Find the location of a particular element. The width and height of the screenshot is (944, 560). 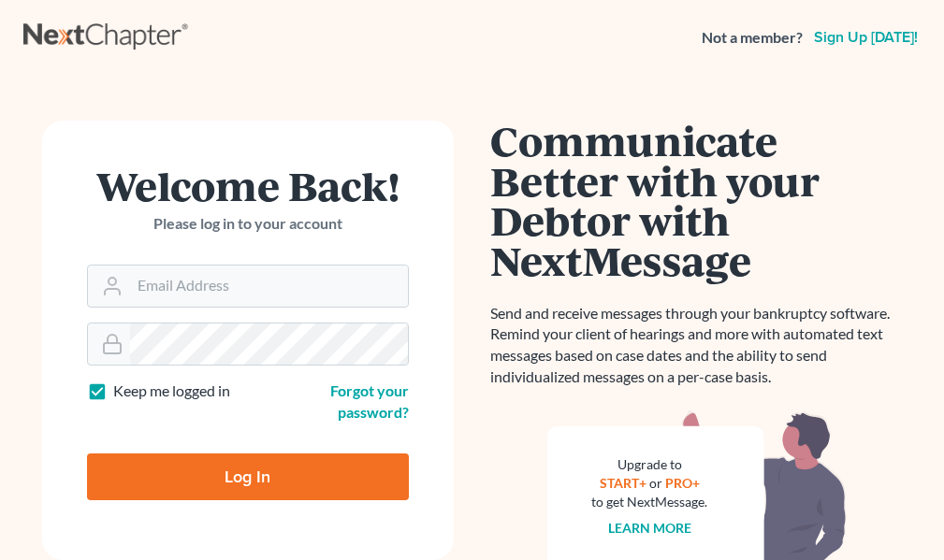

div: to get NextMessage. is located at coordinates (650, 502).